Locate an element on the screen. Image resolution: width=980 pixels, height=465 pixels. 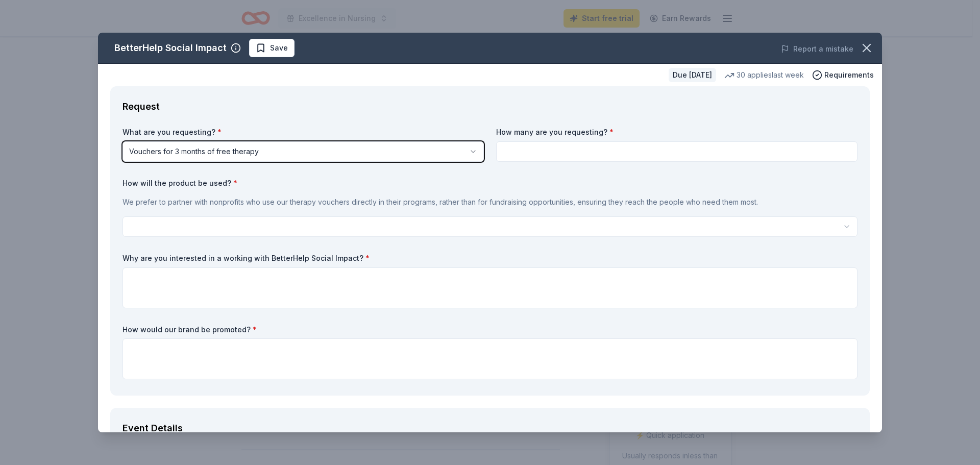
div: 30 applies last week is located at coordinates (764, 75).